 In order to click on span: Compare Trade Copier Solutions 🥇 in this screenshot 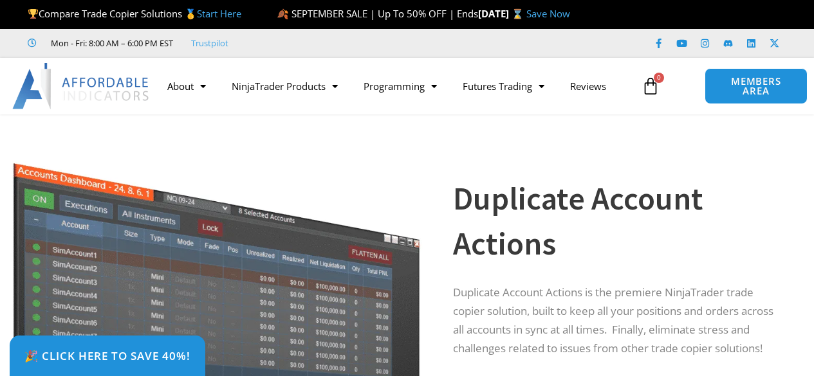, I will do `click(134, 14)`.